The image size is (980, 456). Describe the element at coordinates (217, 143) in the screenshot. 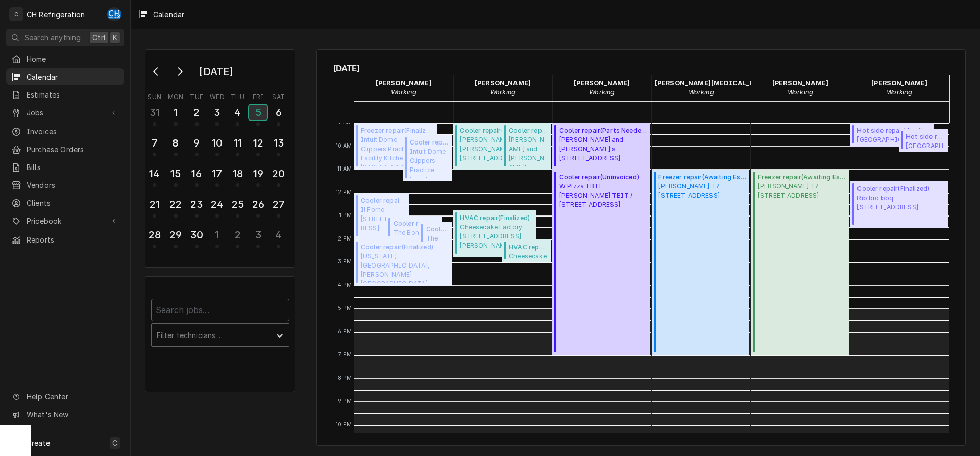

I see `div: 10` at that location.